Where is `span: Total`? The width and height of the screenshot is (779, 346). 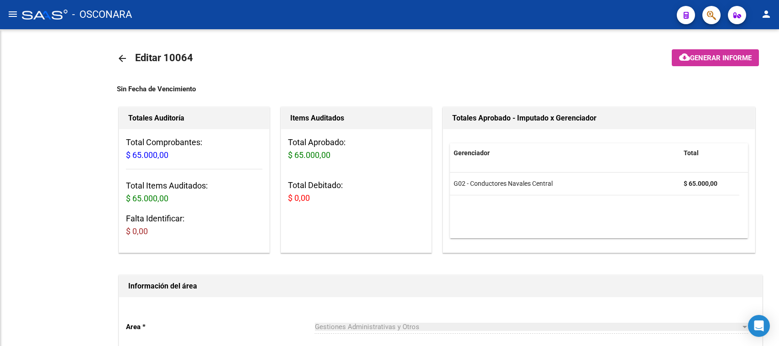 span: Total is located at coordinates (691, 153).